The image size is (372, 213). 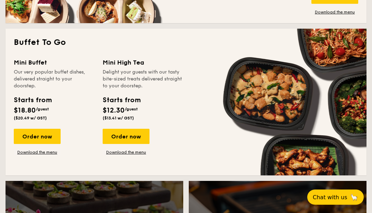 What do you see at coordinates (143, 62) in the screenshot?
I see `div: Mini High Tea` at bounding box center [143, 62].